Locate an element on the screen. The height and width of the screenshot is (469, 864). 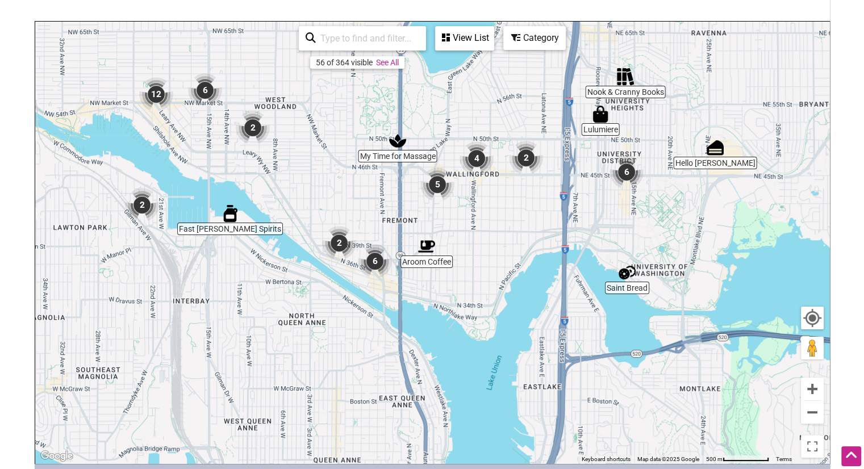
div: Saint Bread is located at coordinates (627, 273).